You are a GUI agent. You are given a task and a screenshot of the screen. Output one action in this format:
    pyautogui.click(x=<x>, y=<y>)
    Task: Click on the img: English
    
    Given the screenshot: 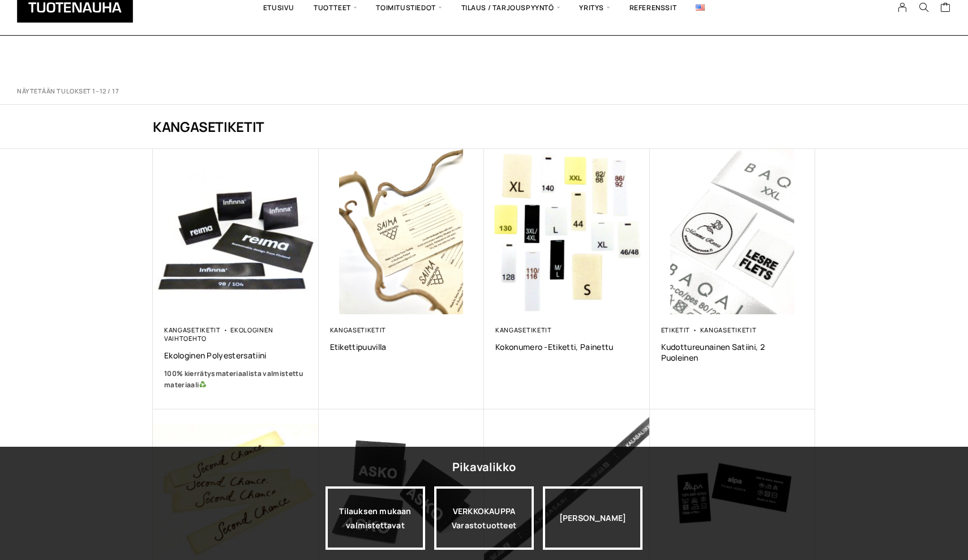 What is the action you would take?
    pyautogui.click(x=701, y=8)
    